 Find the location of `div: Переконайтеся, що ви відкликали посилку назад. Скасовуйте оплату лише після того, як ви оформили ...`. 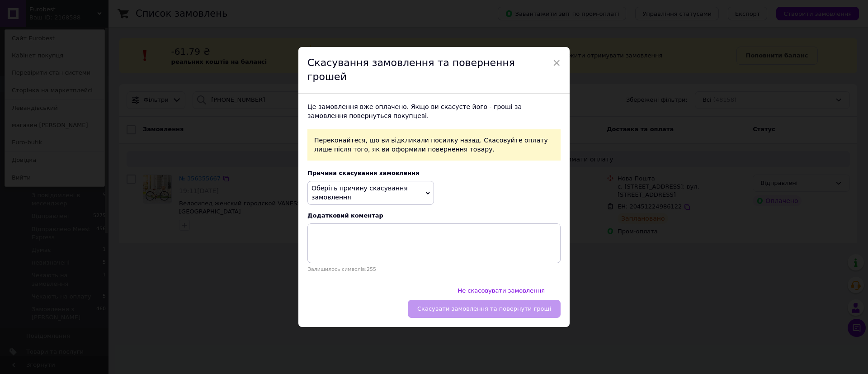

div: Переконайтеся, що ви відкликали посилку назад. Скасовуйте оплату лише після того, як ви оформили ... is located at coordinates (434, 145).